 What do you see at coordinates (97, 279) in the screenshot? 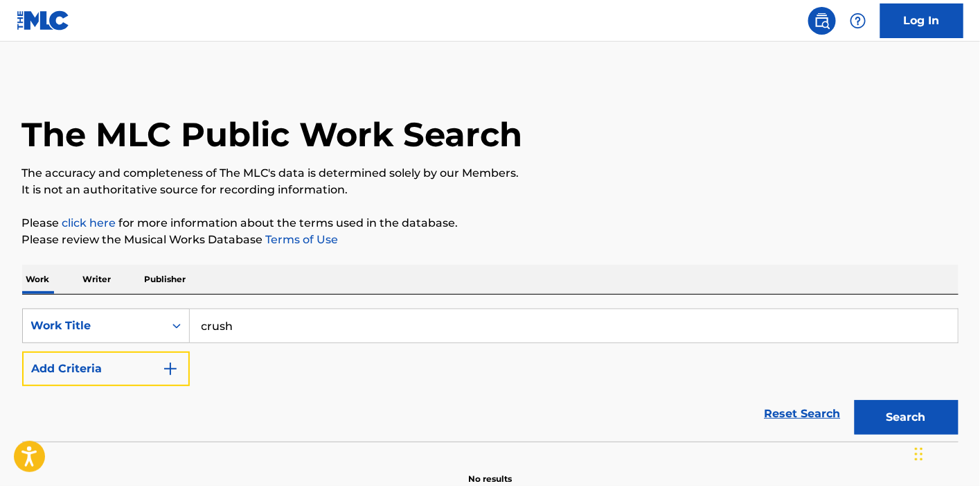
I see `p: Writer` at bounding box center [97, 279].